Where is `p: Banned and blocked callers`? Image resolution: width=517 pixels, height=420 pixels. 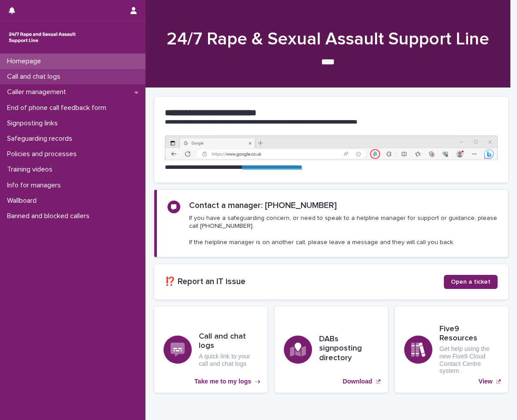
p: Banned and blocked callers is located at coordinates (50, 216).